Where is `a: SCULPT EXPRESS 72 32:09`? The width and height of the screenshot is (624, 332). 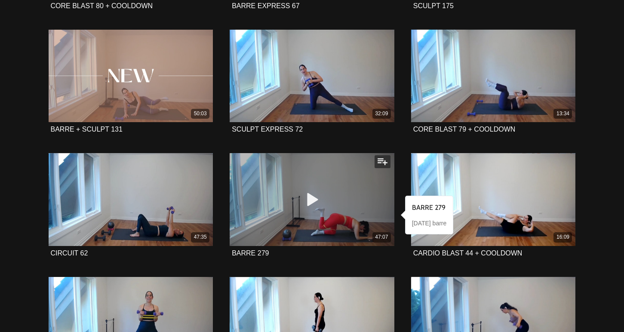 a: SCULPT EXPRESS 72 32:09 is located at coordinates (312, 76).